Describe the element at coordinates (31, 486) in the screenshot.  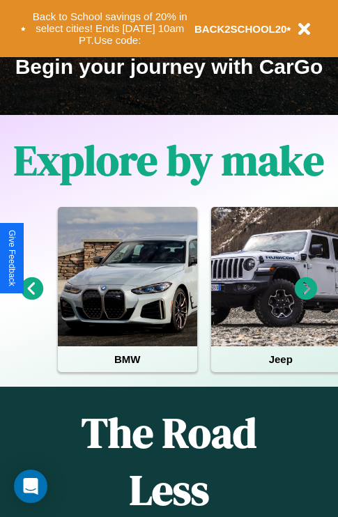
I see `div: Open Intercom Messenger` at that location.